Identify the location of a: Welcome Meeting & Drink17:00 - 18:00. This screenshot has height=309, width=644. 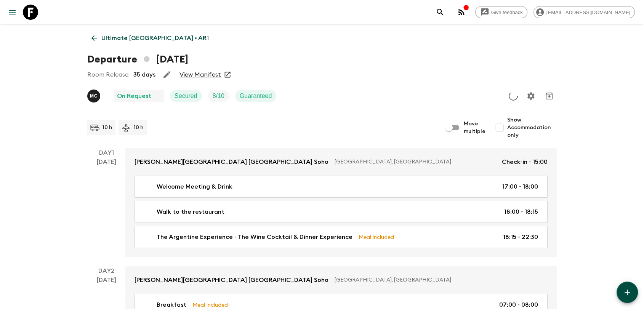
(341, 187).